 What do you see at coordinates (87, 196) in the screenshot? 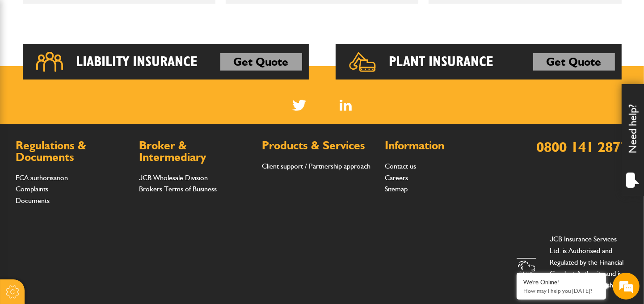
I see `textarea: Type your message and hit 'Enter'` at bounding box center [87, 196].